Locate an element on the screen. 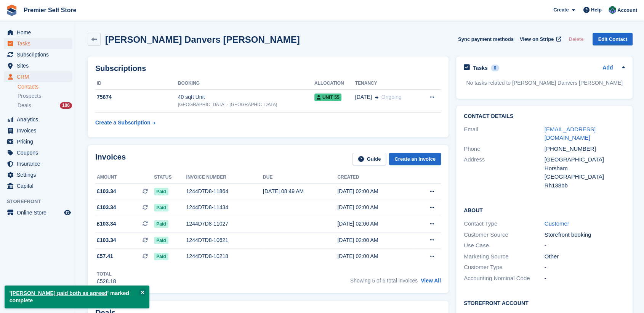  a: Create an Invoice is located at coordinates (415, 159).